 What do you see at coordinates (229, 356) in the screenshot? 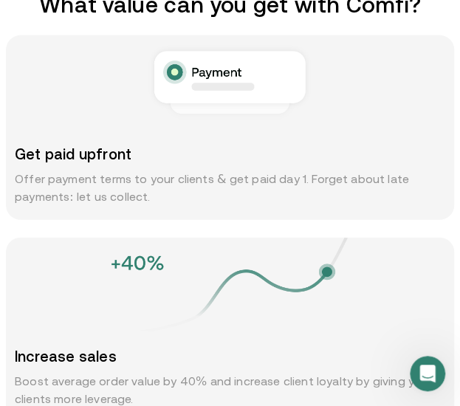
I see `h3: Increase sales` at bounding box center [229, 356].